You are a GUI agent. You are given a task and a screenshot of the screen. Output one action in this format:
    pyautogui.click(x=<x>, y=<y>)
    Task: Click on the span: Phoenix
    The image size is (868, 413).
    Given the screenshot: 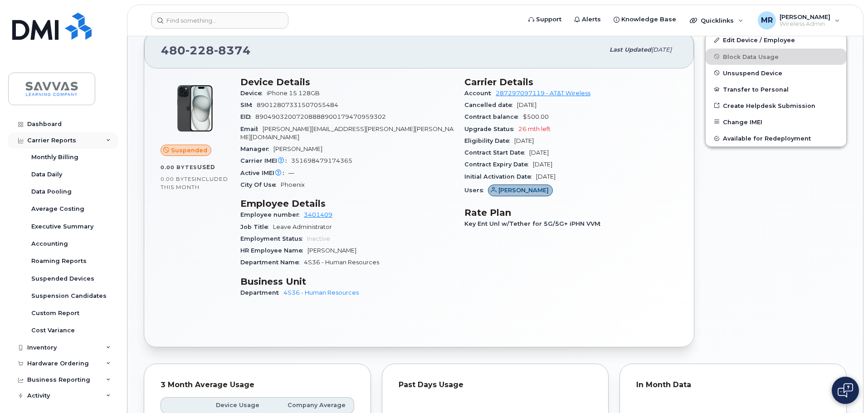 What is the action you would take?
    pyautogui.click(x=292, y=184)
    